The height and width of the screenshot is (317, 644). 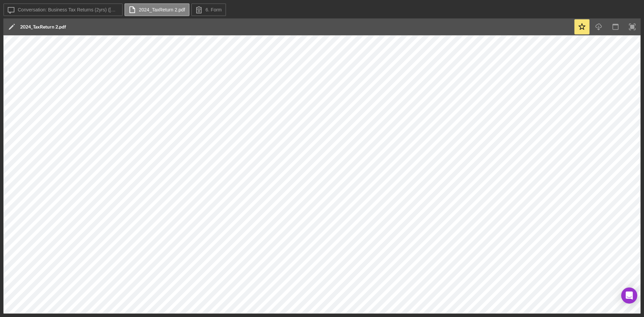 What do you see at coordinates (214, 10) in the screenshot?
I see `label: 6. Form` at bounding box center [214, 10].